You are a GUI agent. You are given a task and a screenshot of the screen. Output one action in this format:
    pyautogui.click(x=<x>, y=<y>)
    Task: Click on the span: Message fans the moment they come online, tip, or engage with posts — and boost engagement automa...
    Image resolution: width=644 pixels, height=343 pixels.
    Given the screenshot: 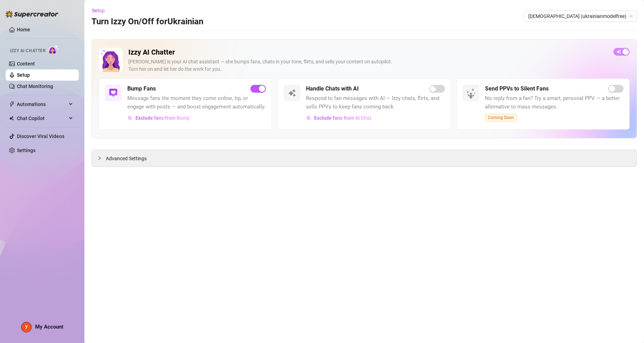 What is the action you would take?
    pyautogui.click(x=197, y=103)
    